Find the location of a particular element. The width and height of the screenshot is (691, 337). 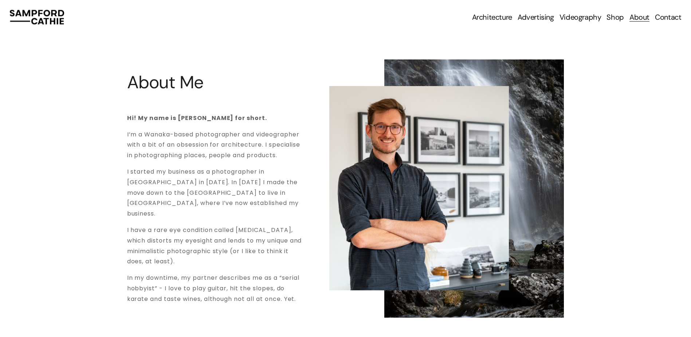

p: I’m a Wanaka-based photographer and videographer with a bit of an obsession for architecture. I s... is located at coordinates (217, 145).